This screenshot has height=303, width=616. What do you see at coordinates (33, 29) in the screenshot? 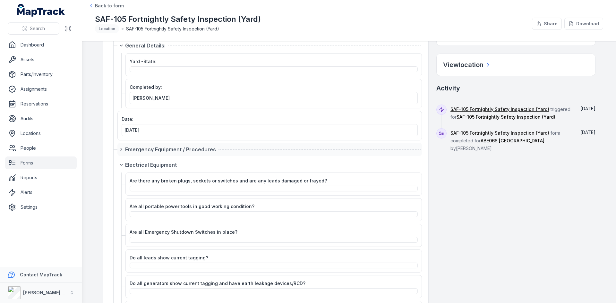
I see `button: Search` at bounding box center [33, 29].